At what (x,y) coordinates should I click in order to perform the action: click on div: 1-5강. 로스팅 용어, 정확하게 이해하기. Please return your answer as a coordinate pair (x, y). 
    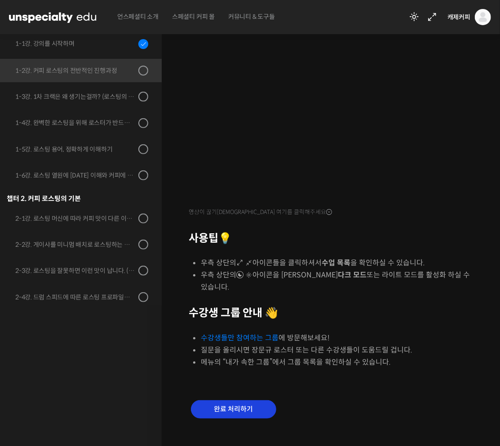
    Looking at the image, I should click on (76, 149).